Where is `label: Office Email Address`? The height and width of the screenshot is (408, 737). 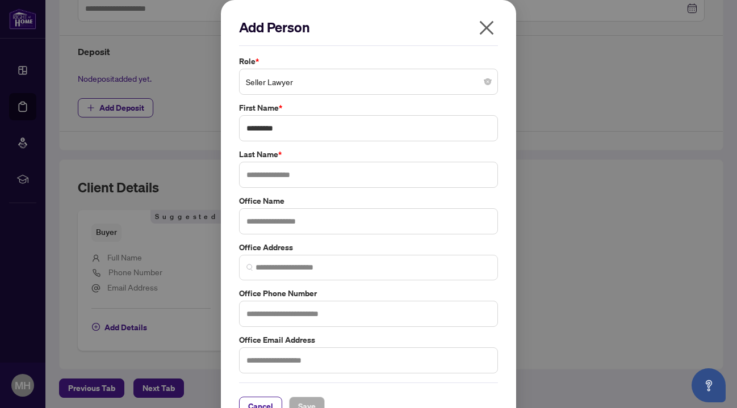 label: Office Email Address is located at coordinates (369, 340).